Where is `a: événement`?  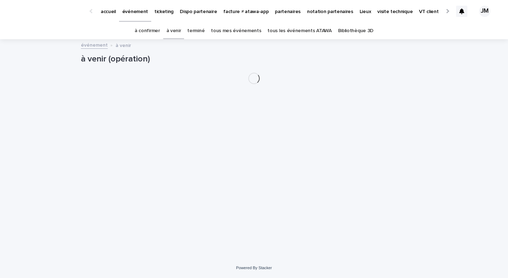 a: événement is located at coordinates (94, 45).